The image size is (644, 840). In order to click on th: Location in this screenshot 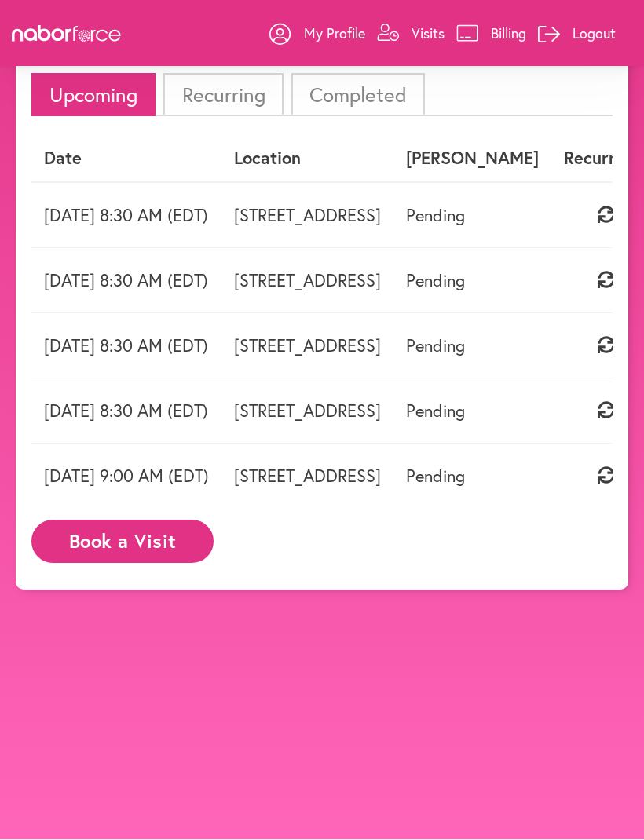, I will do `click(307, 158)`.